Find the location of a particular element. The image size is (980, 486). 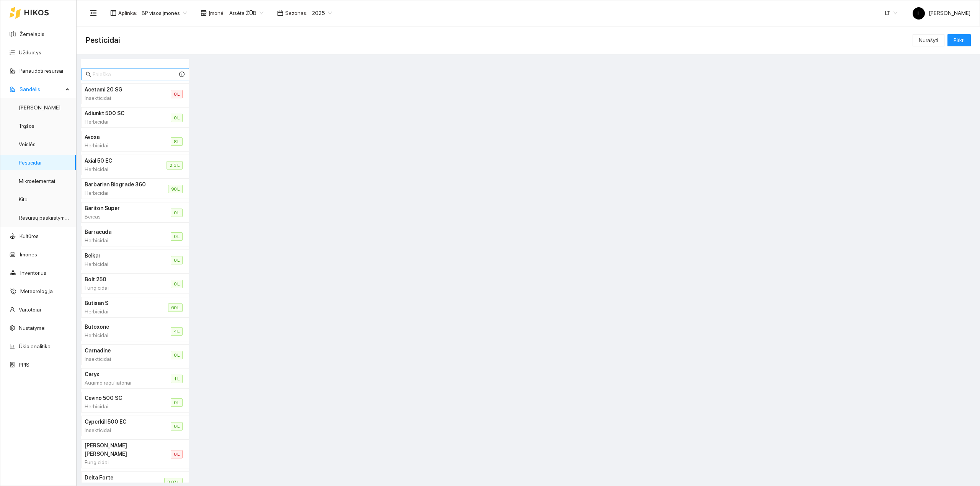

h4: Adiunkt 500 SC is located at coordinates (118, 113).